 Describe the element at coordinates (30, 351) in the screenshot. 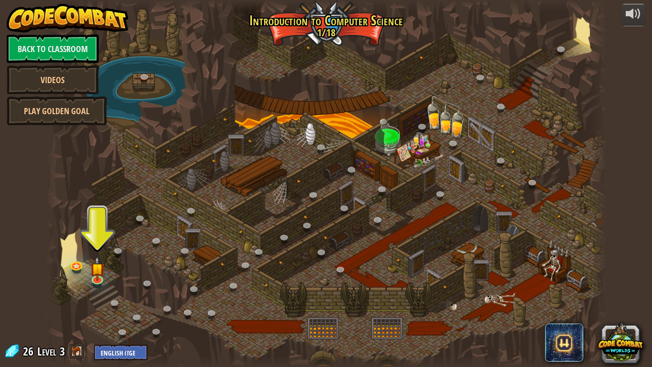

I see `span: 26` at that location.